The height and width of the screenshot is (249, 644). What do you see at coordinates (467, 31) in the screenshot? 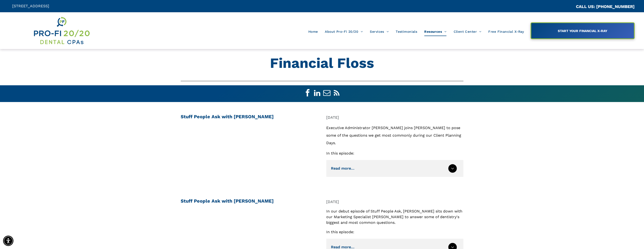
I see `a: Client Center` at bounding box center [467, 31].